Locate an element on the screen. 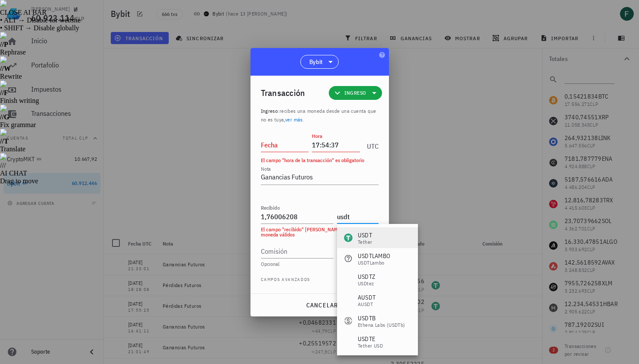 This screenshot has height=364, width=639. div: USDTE-icon is located at coordinates (348, 342).